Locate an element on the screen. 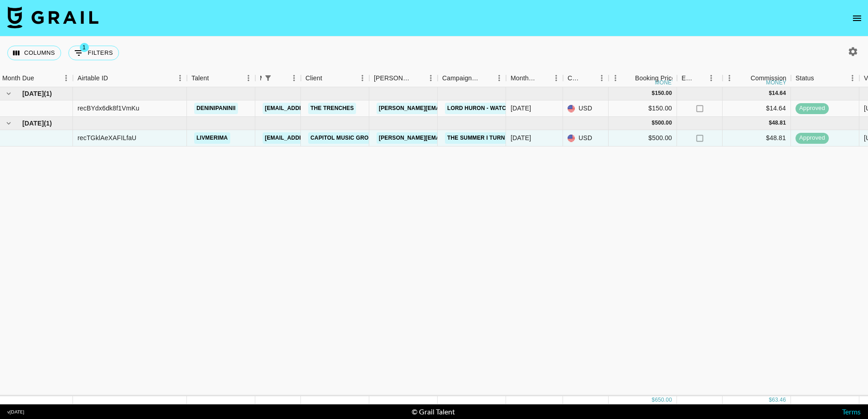 This screenshot has height=419, width=868. a: Terms is located at coordinates (852, 411).